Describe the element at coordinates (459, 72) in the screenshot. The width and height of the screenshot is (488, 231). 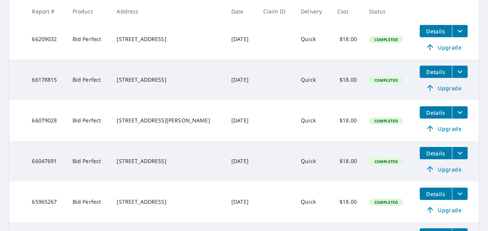
I see `button: filesDropdownBtn-66178815` at that location.